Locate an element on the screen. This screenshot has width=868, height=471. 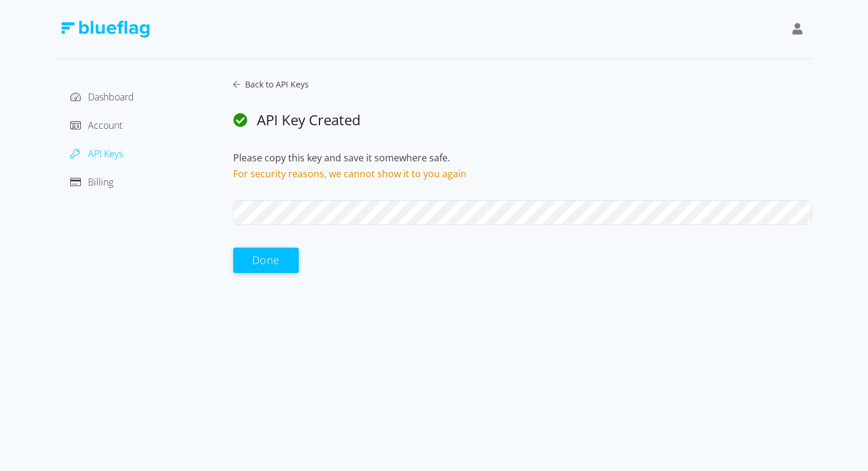
a: Account is located at coordinates (96, 125).